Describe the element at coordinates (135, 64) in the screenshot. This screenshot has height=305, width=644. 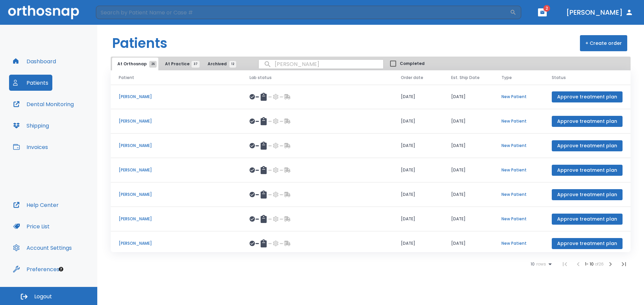
I see `span: At Orthosnap` at that location.